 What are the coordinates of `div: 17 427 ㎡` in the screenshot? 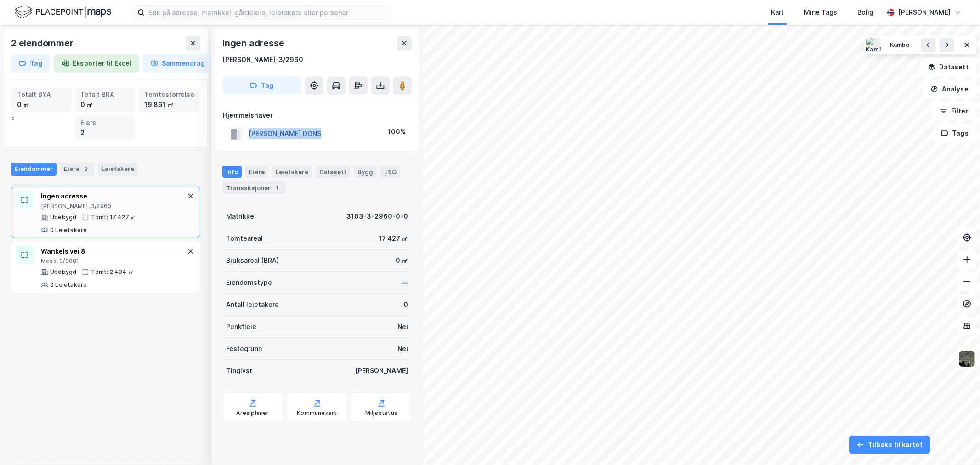 It's located at (394, 238).